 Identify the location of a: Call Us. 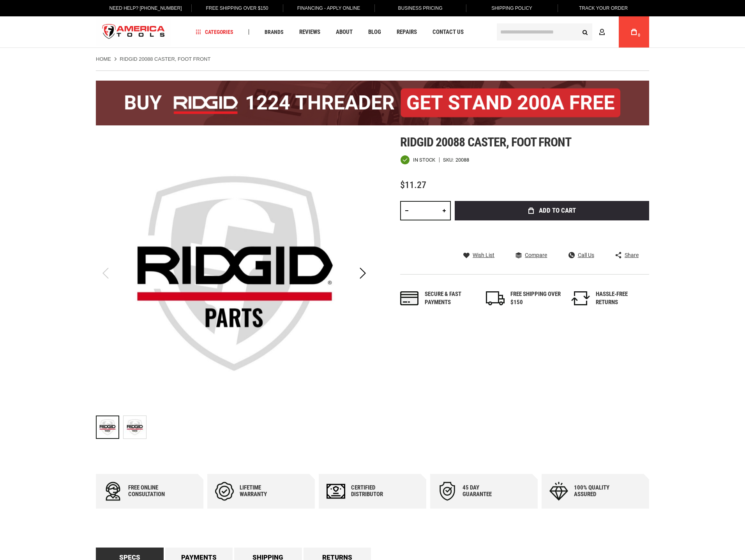
(581, 255).